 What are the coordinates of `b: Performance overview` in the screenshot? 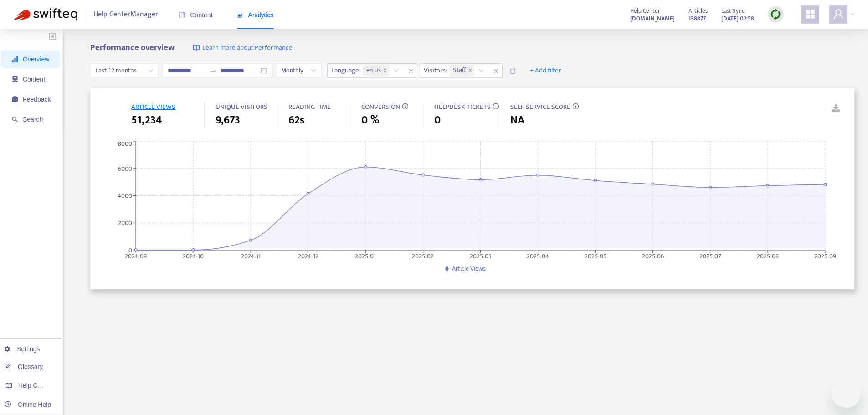 It's located at (132, 47).